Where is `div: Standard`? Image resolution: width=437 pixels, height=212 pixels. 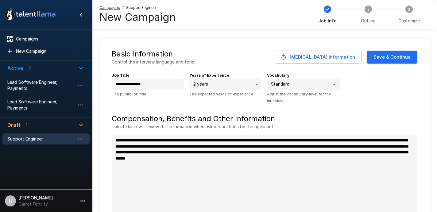
div: Standard is located at coordinates (303, 84).